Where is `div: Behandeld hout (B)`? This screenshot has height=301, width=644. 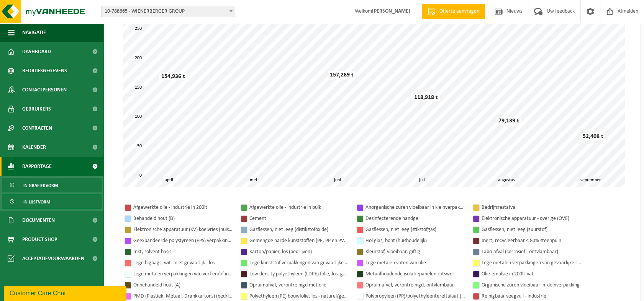
div: Behandeld hout (B) is located at coordinates (183, 218).